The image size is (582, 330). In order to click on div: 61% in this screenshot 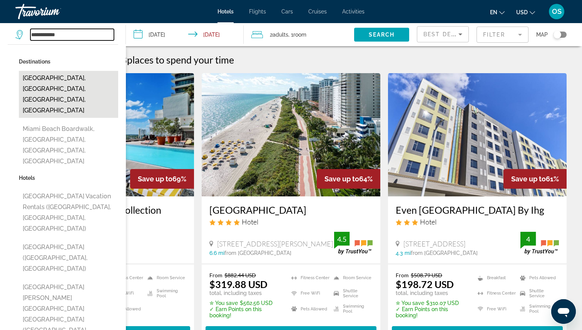, I will do `click(535, 179)`.